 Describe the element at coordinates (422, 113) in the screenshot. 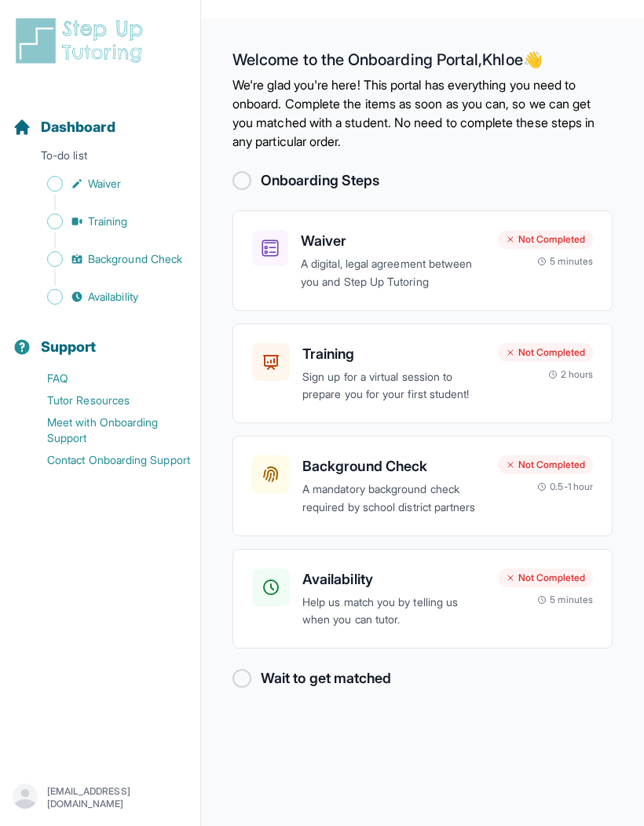

I see `p: We're glad you're here! This portal has everything you need to onboard. Complete the items as soo...` at that location.